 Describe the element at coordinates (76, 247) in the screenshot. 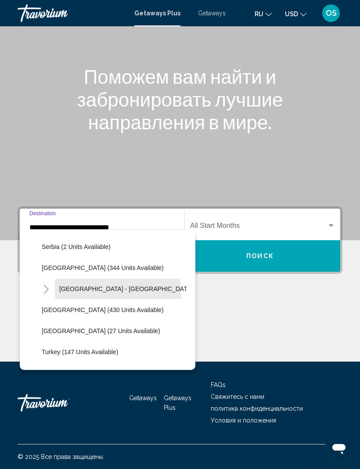

I see `button: Serbia (2 units available)` at that location.